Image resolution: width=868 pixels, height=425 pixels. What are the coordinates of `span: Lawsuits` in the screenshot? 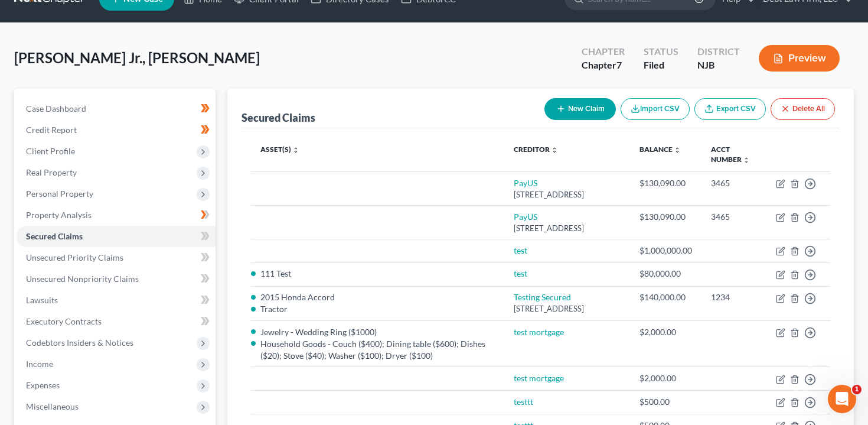 It's located at (42, 300).